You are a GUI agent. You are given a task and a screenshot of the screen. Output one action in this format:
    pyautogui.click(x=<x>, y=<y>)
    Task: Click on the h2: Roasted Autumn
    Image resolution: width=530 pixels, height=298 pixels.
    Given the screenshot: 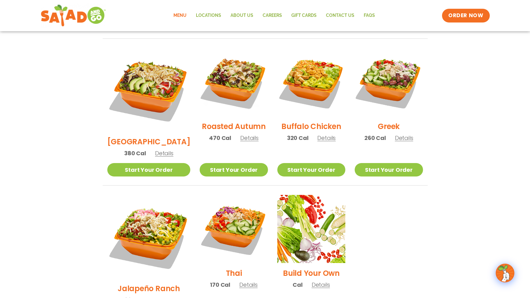 What is the action you would take?
    pyautogui.click(x=234, y=126)
    